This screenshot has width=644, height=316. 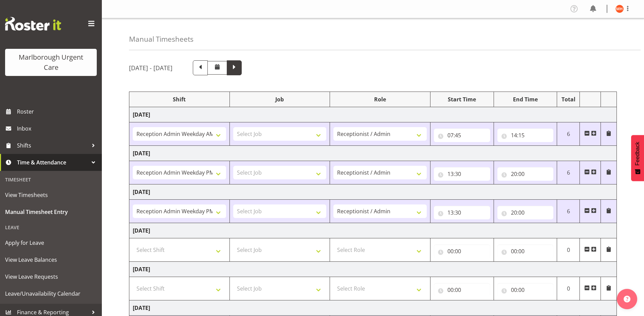 I want to click on img: margret-hall11842.jpg, so click(x=619, y=9).